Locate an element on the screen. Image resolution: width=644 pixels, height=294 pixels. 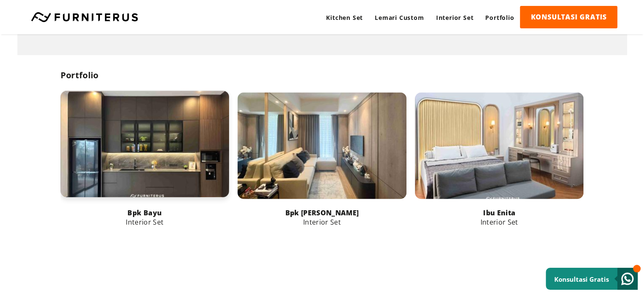
a: Lemari Custom is located at coordinates (399, 18).